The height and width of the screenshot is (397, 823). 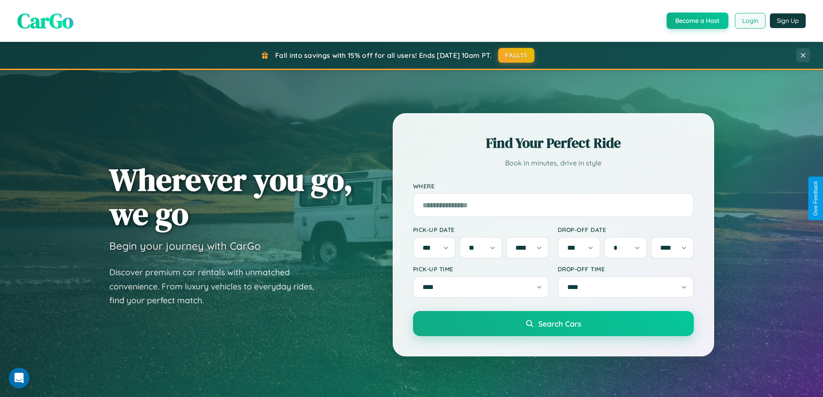 What do you see at coordinates (231, 196) in the screenshot?
I see `h1: Wherever you go, we go` at bounding box center [231, 196].